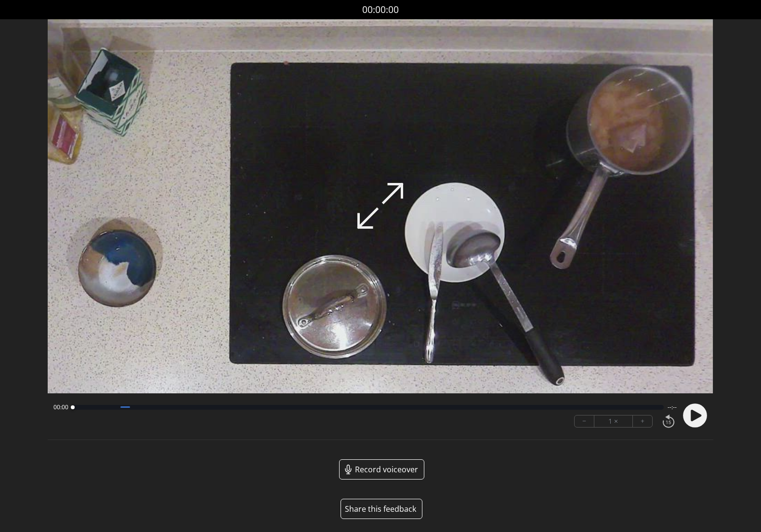 The width and height of the screenshot is (761, 532). Describe the element at coordinates (614, 421) in the screenshot. I see `div: 1 ×` at that location.